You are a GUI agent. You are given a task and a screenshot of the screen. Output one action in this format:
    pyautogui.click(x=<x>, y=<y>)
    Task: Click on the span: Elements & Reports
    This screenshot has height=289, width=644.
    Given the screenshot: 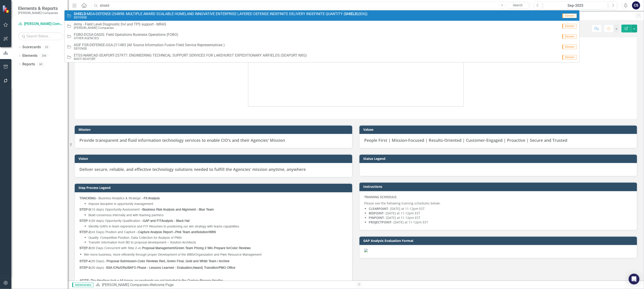 What is the action you would take?
    pyautogui.click(x=38, y=8)
    